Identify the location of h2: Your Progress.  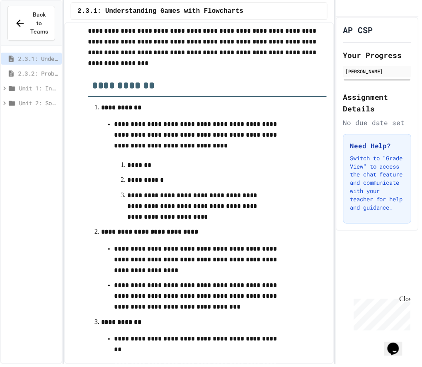
(380, 56).